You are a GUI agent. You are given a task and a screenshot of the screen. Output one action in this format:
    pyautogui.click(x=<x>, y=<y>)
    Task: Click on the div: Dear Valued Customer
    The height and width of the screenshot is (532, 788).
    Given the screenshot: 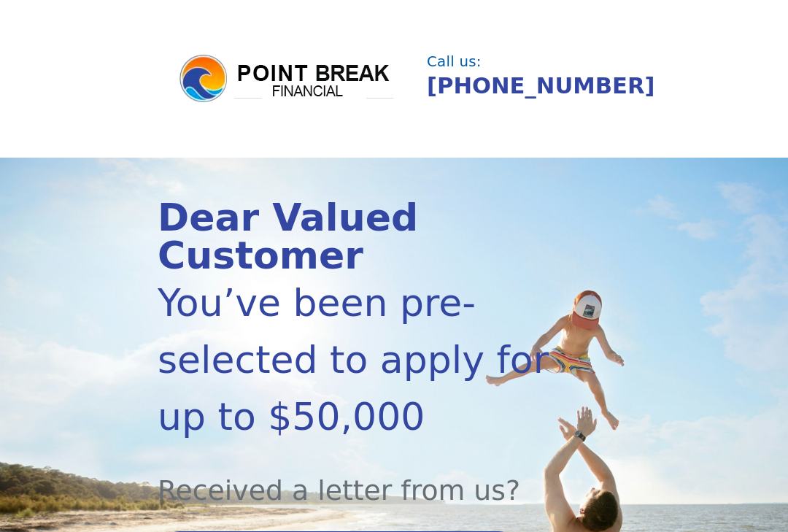 What is the action you would take?
    pyautogui.click(x=358, y=236)
    